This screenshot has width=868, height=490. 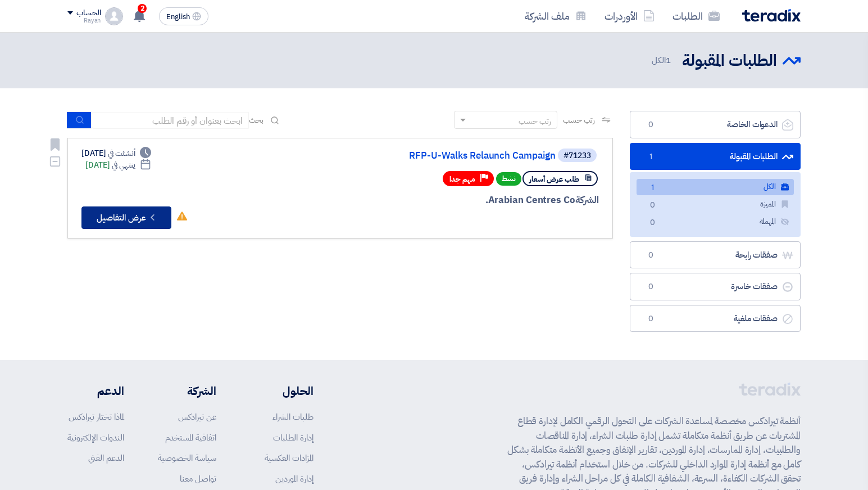 I want to click on li: الدعم, so click(x=95, y=391).